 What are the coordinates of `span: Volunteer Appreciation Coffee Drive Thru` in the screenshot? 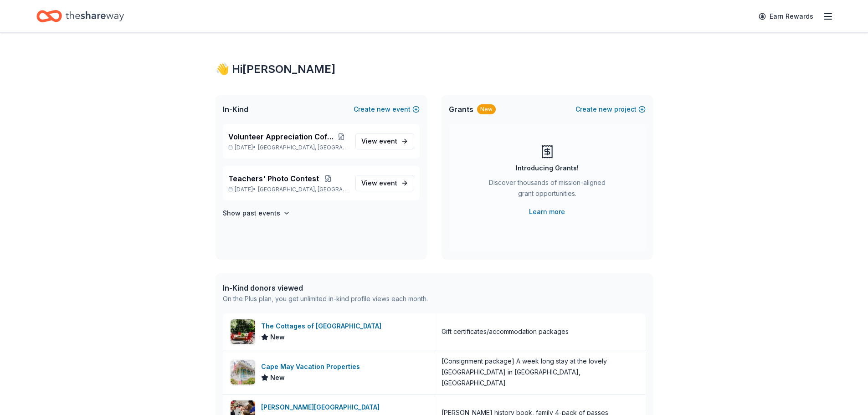 It's located at (282, 137).